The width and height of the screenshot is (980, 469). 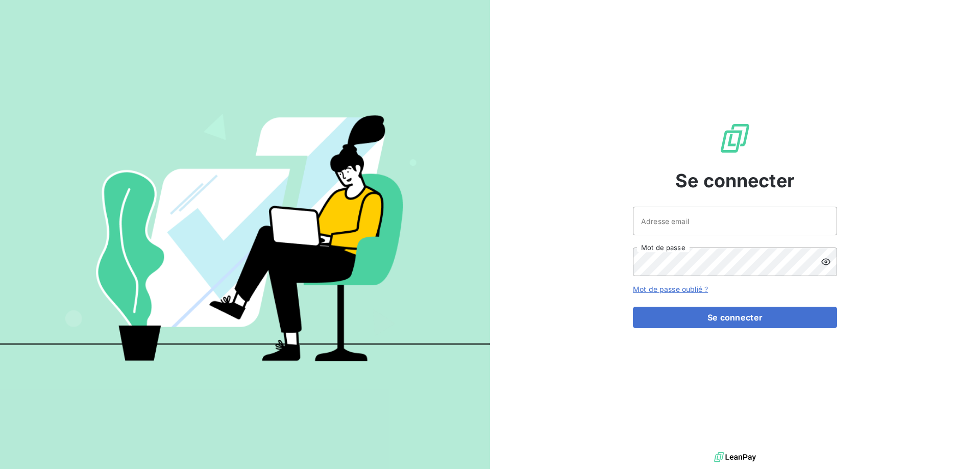 I want to click on img: logo, so click(x=735, y=457).